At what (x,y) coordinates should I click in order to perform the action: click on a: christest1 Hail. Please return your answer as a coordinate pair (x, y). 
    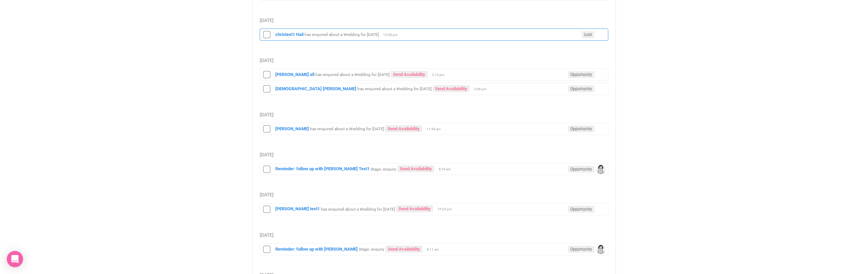
    Looking at the image, I should click on (290, 34).